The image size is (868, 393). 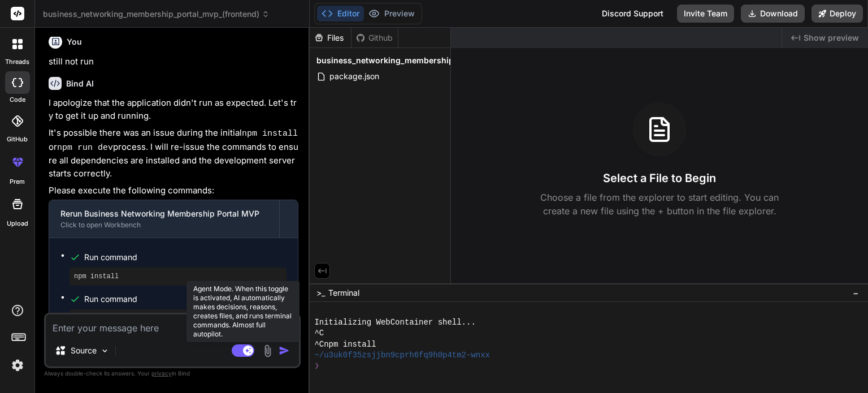 What do you see at coordinates (402, 355) in the screenshot?
I see `span: ~/u3uk0f35zsjjbn9cprh6fq9h0p4tm2-wnxx` at bounding box center [402, 355].